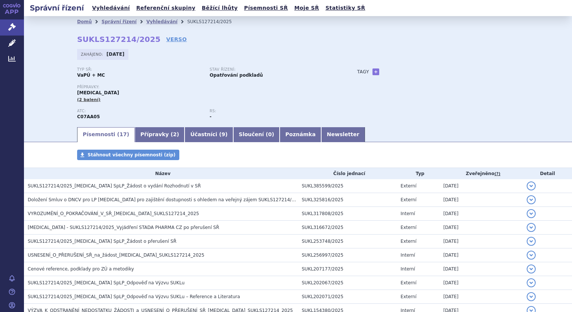  I want to click on td: SUKL316672/2025, so click(348, 228).